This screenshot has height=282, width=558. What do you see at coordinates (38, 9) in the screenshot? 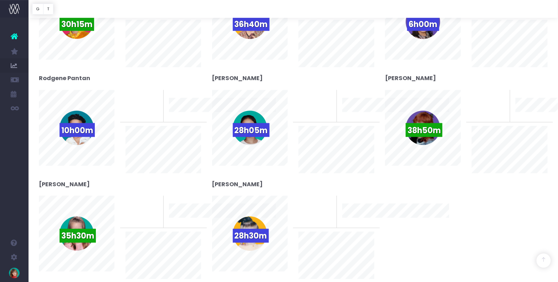
I see `button: G` at bounding box center [38, 9].